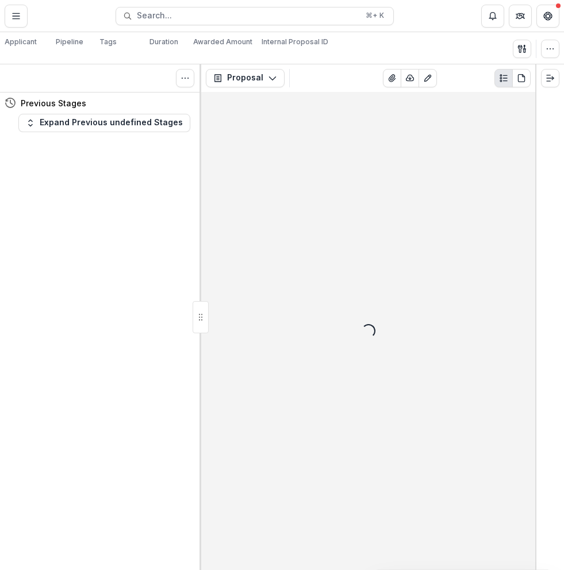 The image size is (564, 570). Describe the element at coordinates (375, 16) in the screenshot. I see `div: ⌘ + K` at that location.